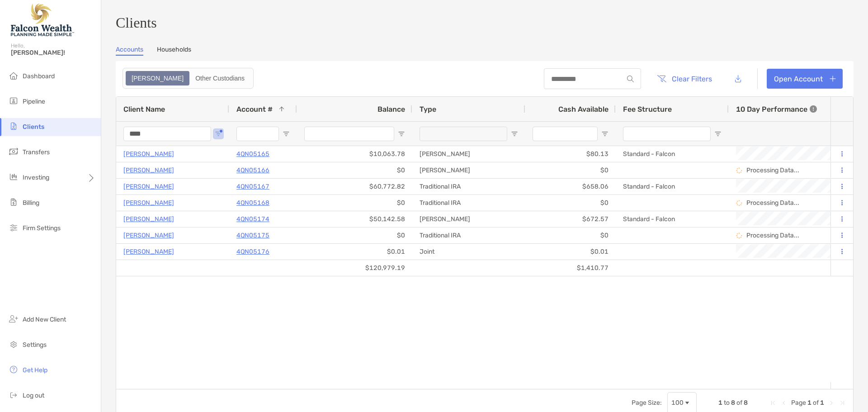  I want to click on div: 100, so click(677, 403).